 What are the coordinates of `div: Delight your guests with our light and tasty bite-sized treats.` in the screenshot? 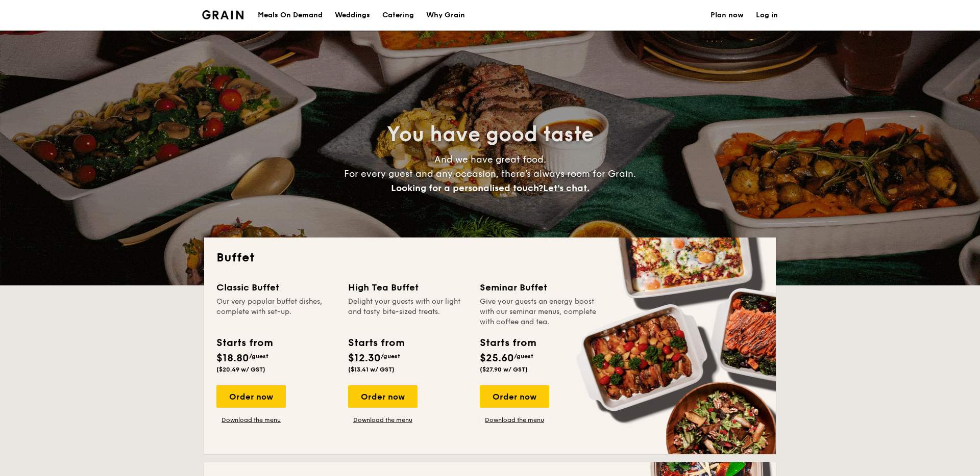 It's located at (408, 312).